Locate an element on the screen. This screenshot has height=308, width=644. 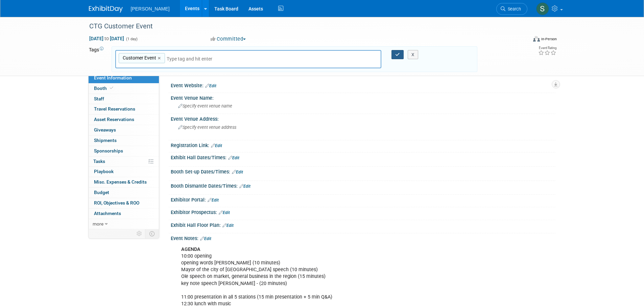
a: Asset Reservations is located at coordinates (123, 120).